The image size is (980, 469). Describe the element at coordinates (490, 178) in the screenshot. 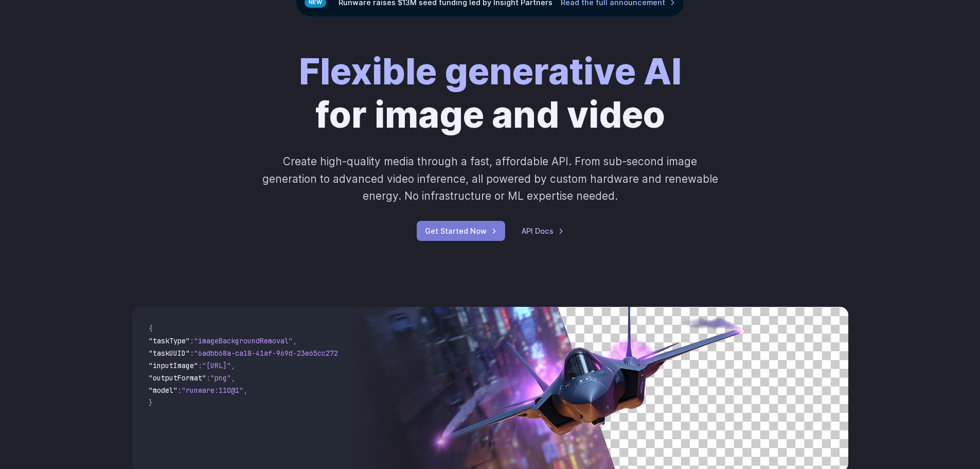

I see `p: Create high-quality media through a fast, affordable API. From sub-second image generation to adv...` at that location.